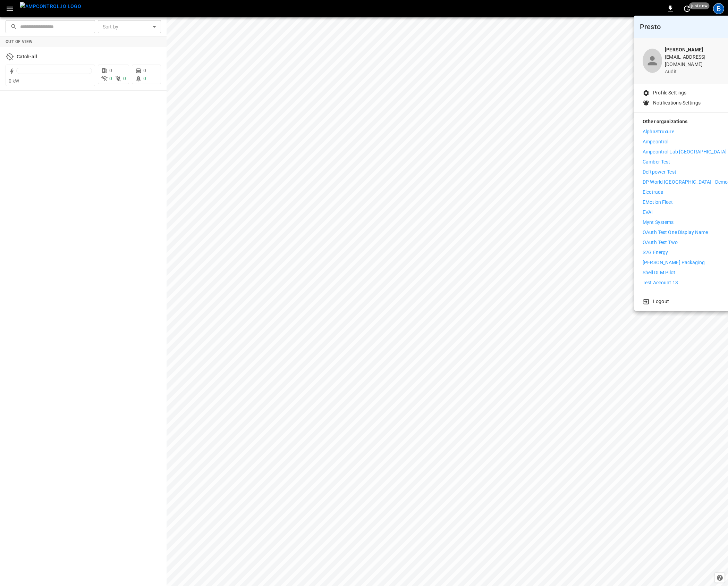 This screenshot has height=586, width=728. What do you see at coordinates (655, 252) in the screenshot?
I see `p: S2G Energy` at bounding box center [655, 252].